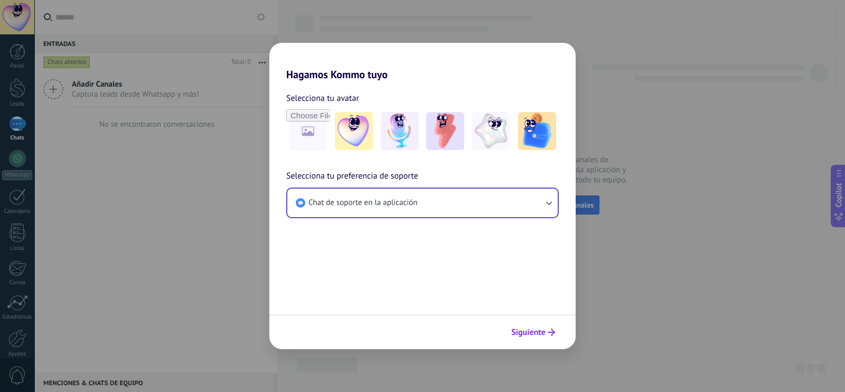  Describe the element at coordinates (363, 203) in the screenshot. I see `span: Chat de soporte en la aplicación` at that location.